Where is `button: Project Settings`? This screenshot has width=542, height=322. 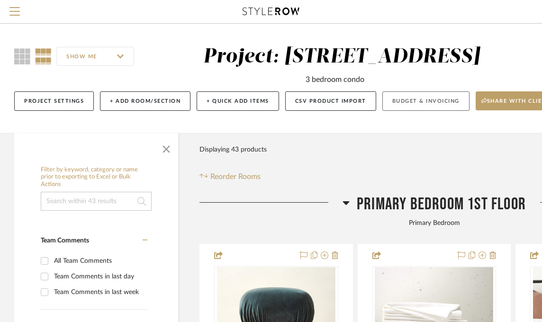 button: Project Settings is located at coordinates (54, 101).